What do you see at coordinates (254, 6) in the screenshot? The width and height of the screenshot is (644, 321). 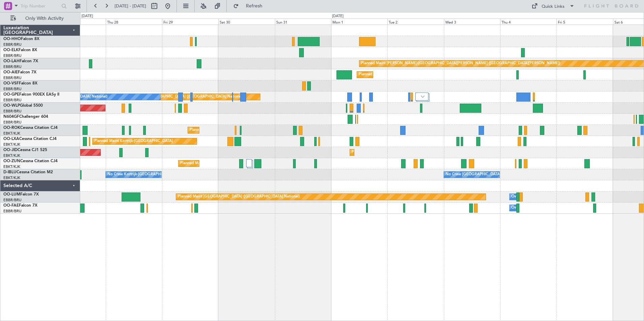 I see `span: Refresh` at bounding box center [254, 6].